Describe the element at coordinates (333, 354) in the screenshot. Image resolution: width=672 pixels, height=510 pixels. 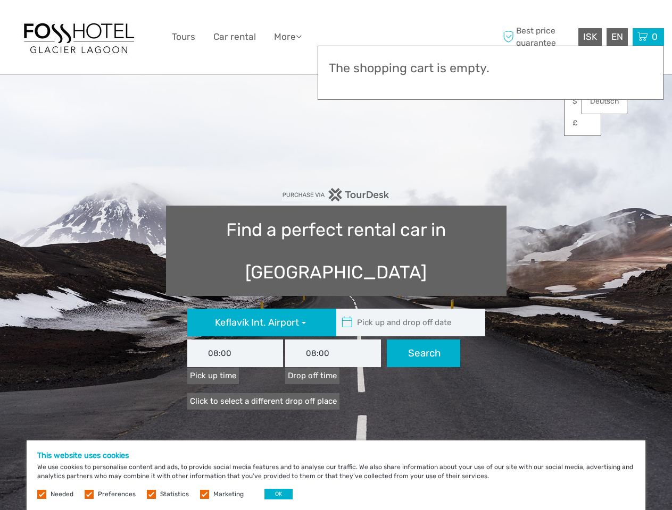
I see `input: Drop off time` at that location.